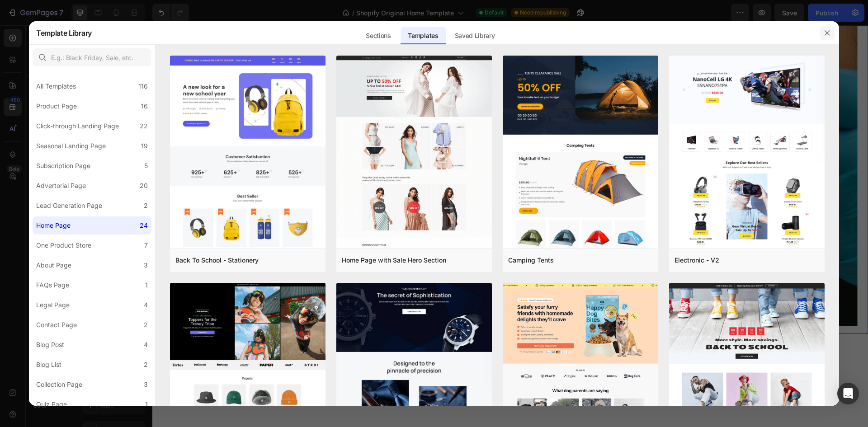 The width and height of the screenshot is (868, 427). What do you see at coordinates (91, 57) in the screenshot?
I see `input: E.g.: Black Friday, Sale, etc.` at bounding box center [91, 57].